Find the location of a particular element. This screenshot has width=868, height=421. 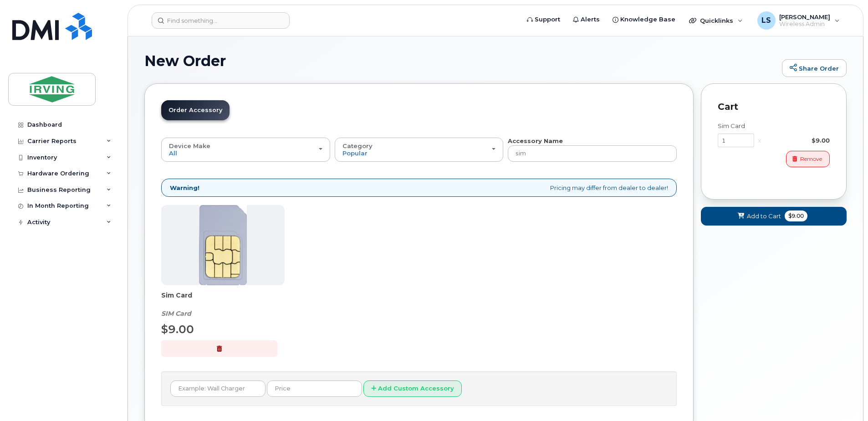

span: Category is located at coordinates (357, 146).